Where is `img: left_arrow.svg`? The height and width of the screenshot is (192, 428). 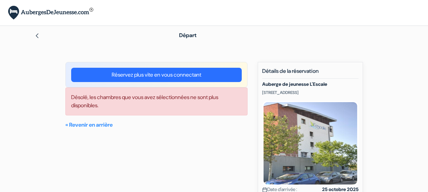 img: left_arrow.svg is located at coordinates (37, 36).